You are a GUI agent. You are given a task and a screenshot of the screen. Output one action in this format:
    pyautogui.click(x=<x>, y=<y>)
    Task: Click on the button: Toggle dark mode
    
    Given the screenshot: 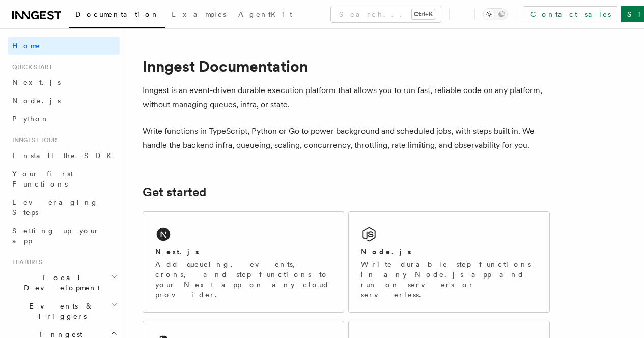 What is the action you would take?
    pyautogui.click(x=495, y=14)
    